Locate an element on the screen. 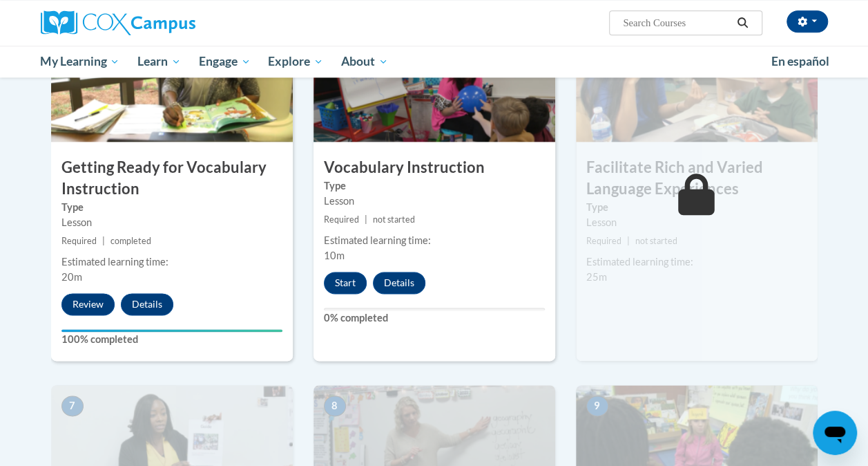 The height and width of the screenshot is (466, 868). img: Cox Campus is located at coordinates (118, 22).